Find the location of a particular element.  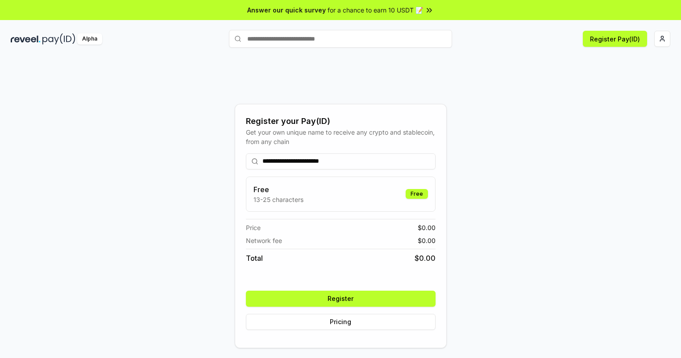

span: Answer our quick survey is located at coordinates (287, 10).